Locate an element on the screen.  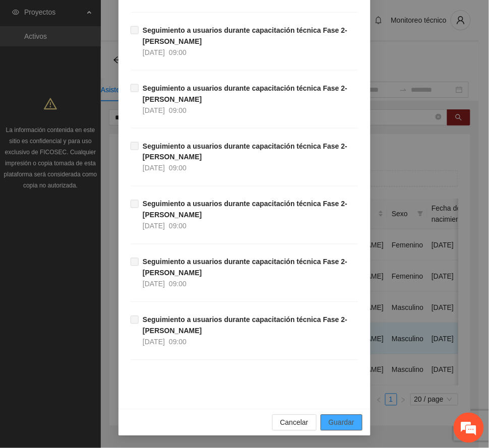
button: Cancelar is located at coordinates (294, 422).